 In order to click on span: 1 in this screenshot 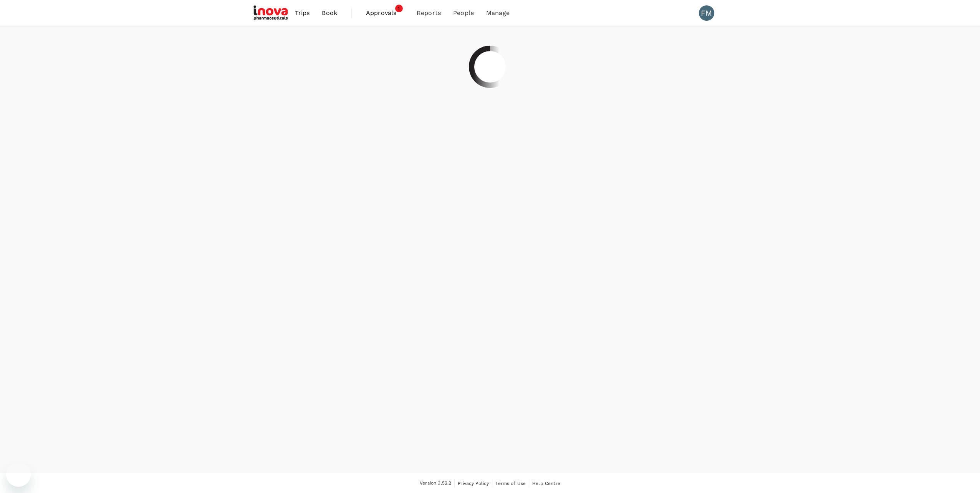, I will do `click(399, 9)`.